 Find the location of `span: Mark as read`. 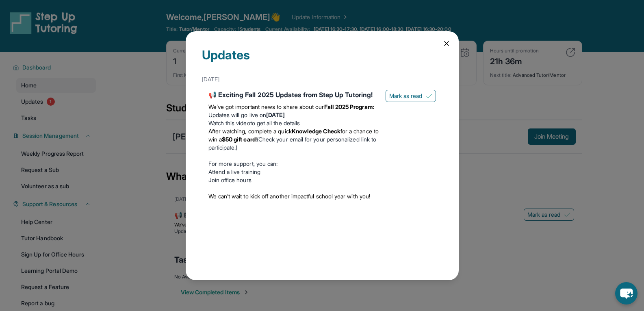

span: Mark as read is located at coordinates (406, 96).